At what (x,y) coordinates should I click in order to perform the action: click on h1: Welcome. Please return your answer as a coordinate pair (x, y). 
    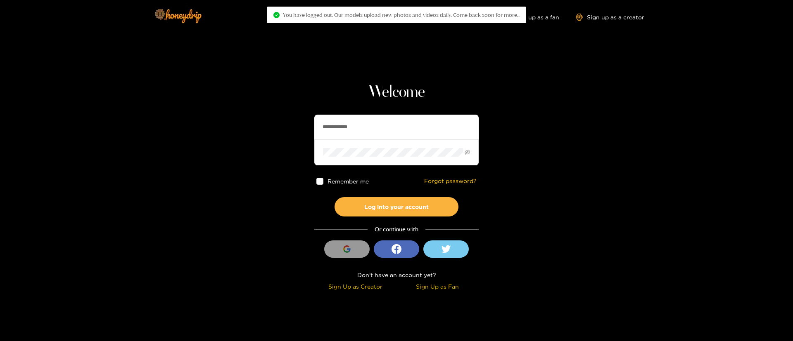
    Looking at the image, I should click on (396, 92).